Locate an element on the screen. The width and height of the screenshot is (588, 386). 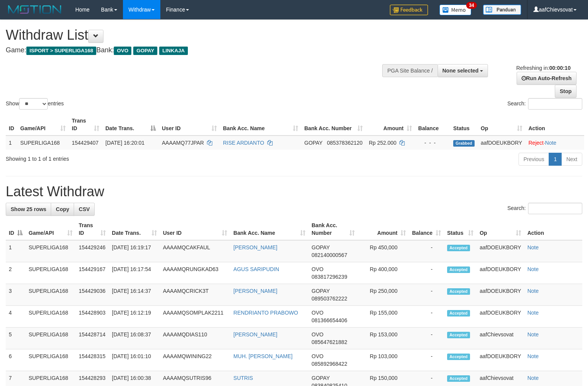
td: aafChievsovat is located at coordinates (500, 338).